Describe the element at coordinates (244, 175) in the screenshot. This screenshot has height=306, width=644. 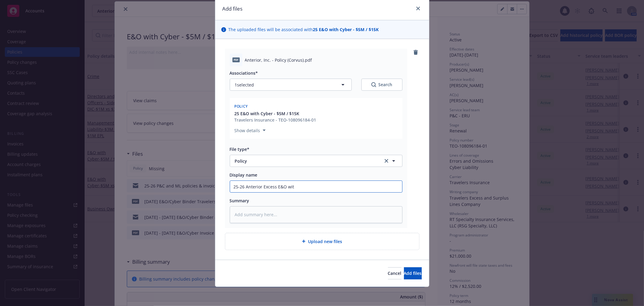
I see `span: Display name` at that location.